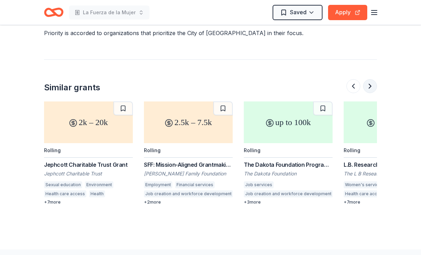  I want to click on div: + 2 more, so click(189, 202).